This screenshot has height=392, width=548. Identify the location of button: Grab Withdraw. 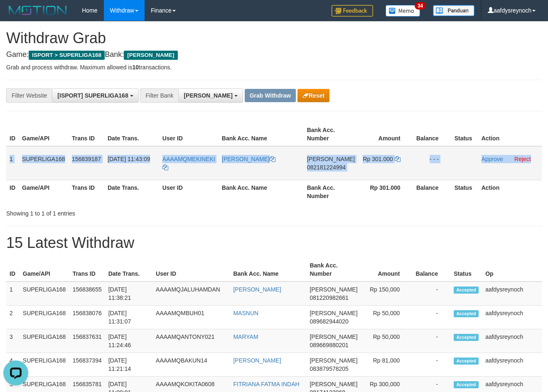
(270, 95).